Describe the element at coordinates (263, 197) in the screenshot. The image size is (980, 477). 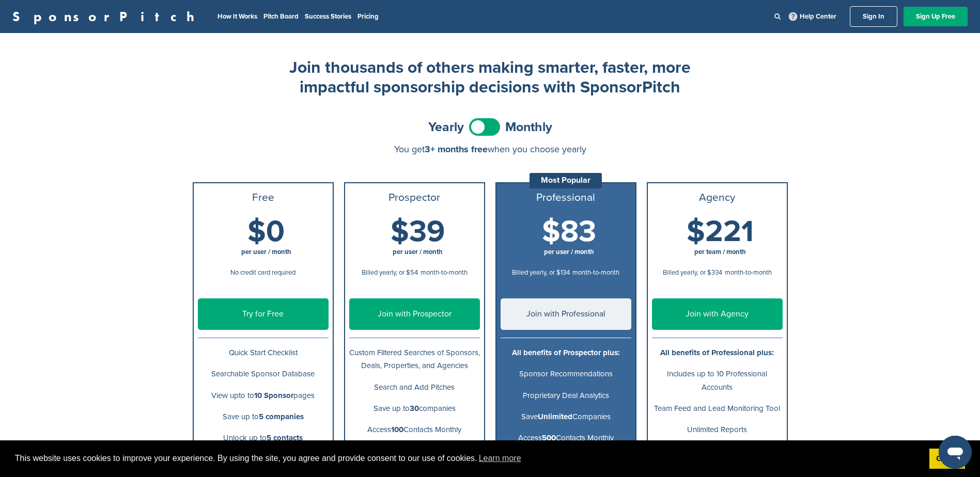
I see `h3: Free` at that location.